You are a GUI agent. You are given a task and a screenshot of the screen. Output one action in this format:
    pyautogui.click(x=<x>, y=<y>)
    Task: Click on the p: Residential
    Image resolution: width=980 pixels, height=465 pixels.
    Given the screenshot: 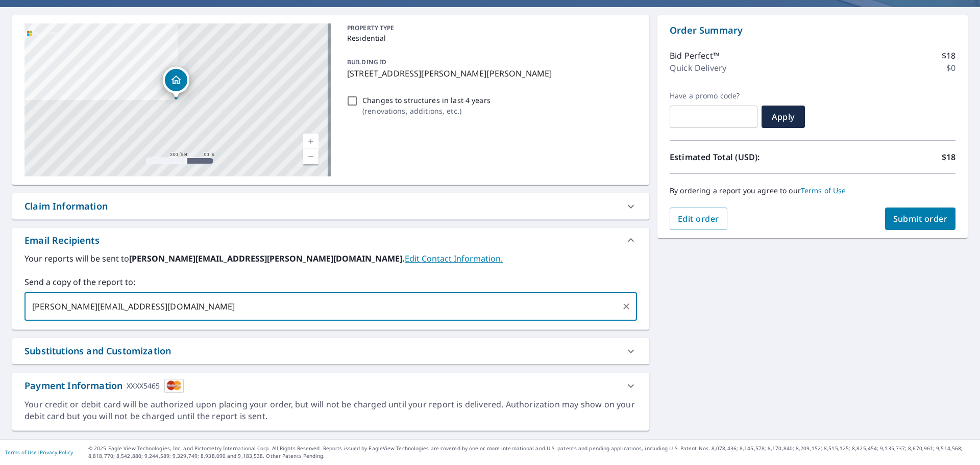 What is the action you would take?
    pyautogui.click(x=490, y=38)
    